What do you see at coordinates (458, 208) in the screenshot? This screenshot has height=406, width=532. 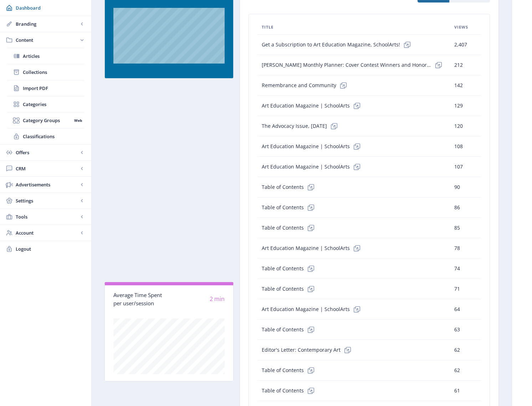 I see `span: 86` at bounding box center [458, 208].